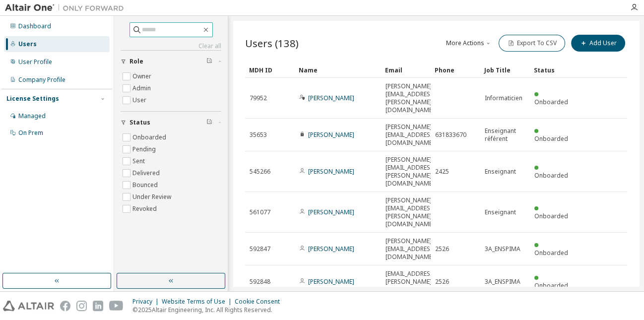  Describe the element at coordinates (33, 99) in the screenshot. I see `div: License Settings` at that location.